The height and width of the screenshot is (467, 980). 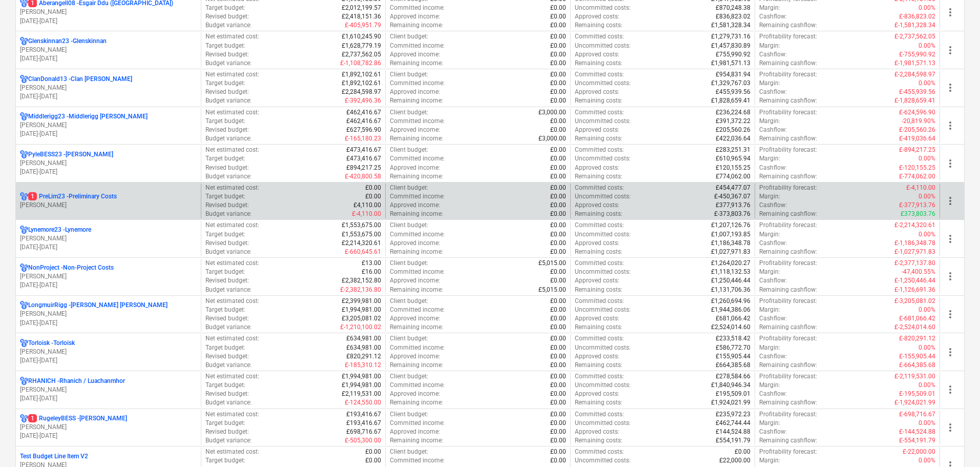 I want to click on p: Margin :, so click(x=770, y=121).